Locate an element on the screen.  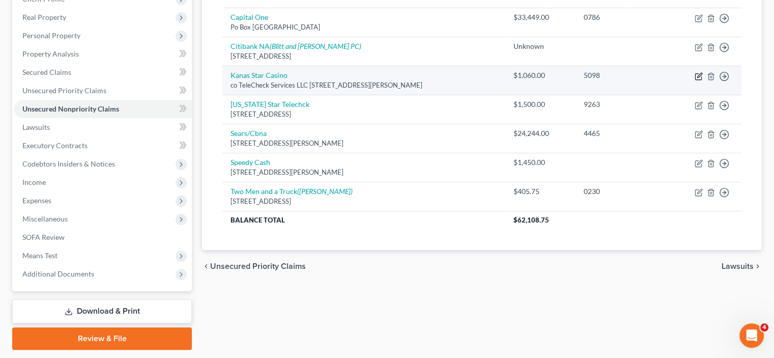
a: Download & Print is located at coordinates (102, 311).